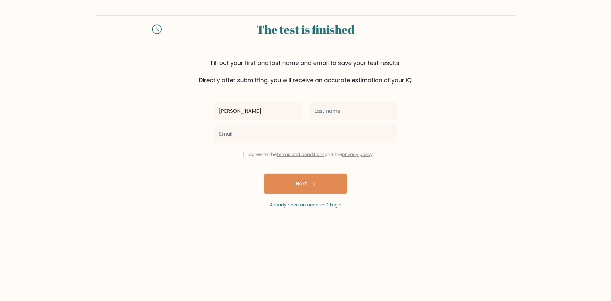 This screenshot has width=611, height=301. Describe the element at coordinates (306, 184) in the screenshot. I see `button: Next` at that location.